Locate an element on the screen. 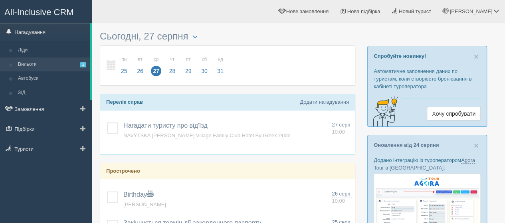  small: пт is located at coordinates (188, 59).